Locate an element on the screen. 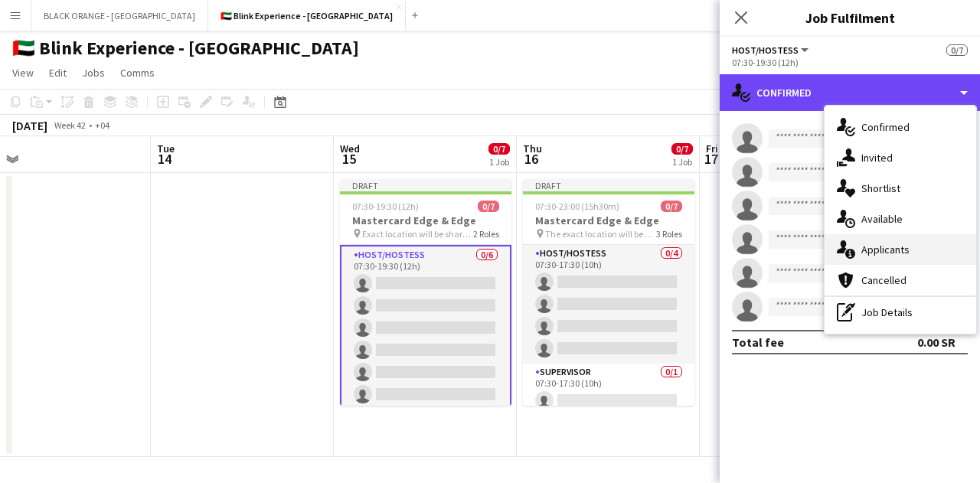  span: Available is located at coordinates (882, 219).